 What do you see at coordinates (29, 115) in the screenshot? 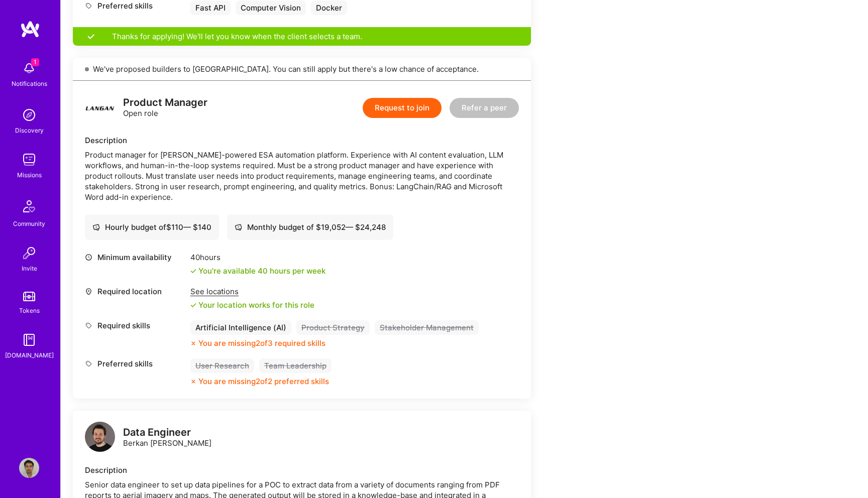
I see `img: discovery` at bounding box center [29, 115].